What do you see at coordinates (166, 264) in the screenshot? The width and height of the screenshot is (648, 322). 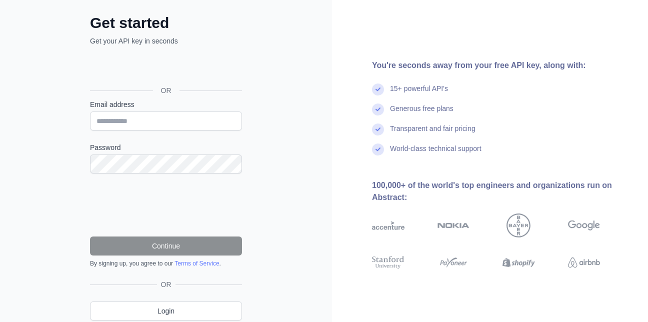 I see `div: By signing up, you agree to our .` at bounding box center [166, 264].